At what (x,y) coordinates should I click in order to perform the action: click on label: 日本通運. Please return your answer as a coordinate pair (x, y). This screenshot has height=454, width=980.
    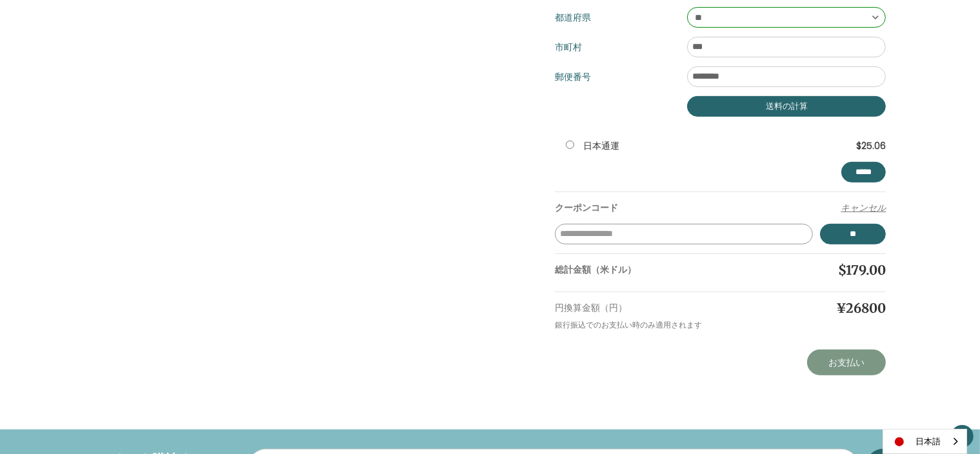
    Looking at the image, I should click on (601, 146).